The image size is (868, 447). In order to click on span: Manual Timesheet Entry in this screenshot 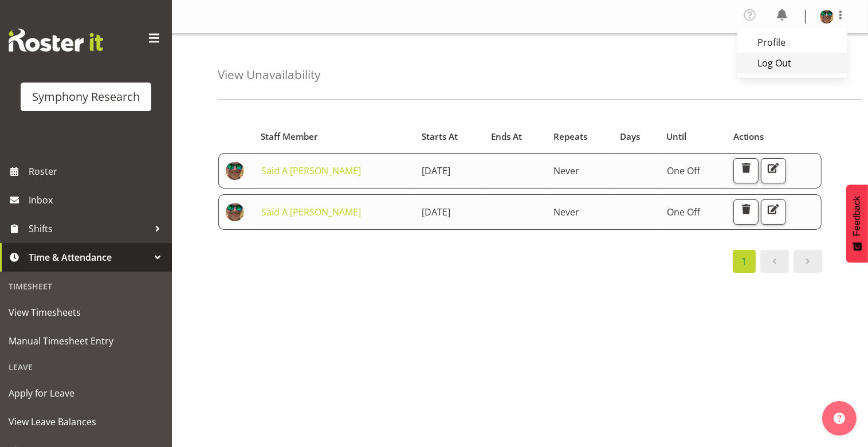, I will do `click(86, 341)`.